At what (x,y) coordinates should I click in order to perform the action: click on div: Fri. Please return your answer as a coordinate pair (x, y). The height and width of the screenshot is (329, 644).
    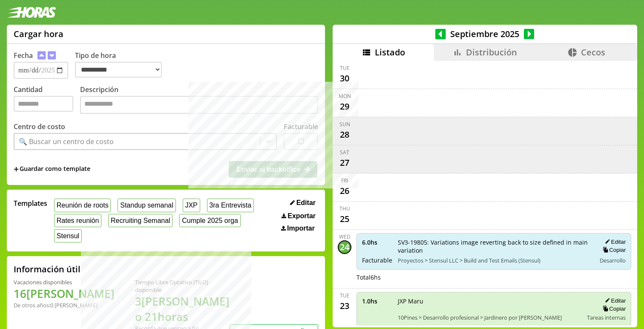
    Looking at the image, I should click on (344, 180).